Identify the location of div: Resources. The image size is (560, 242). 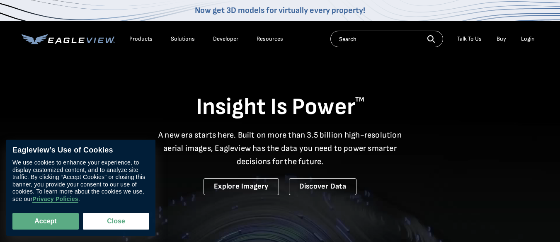
(270, 39).